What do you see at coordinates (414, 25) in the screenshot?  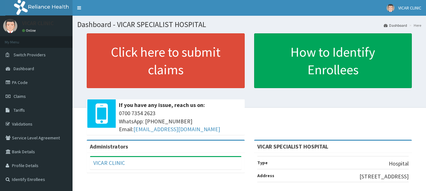 I see `li: Here` at bounding box center [414, 25].